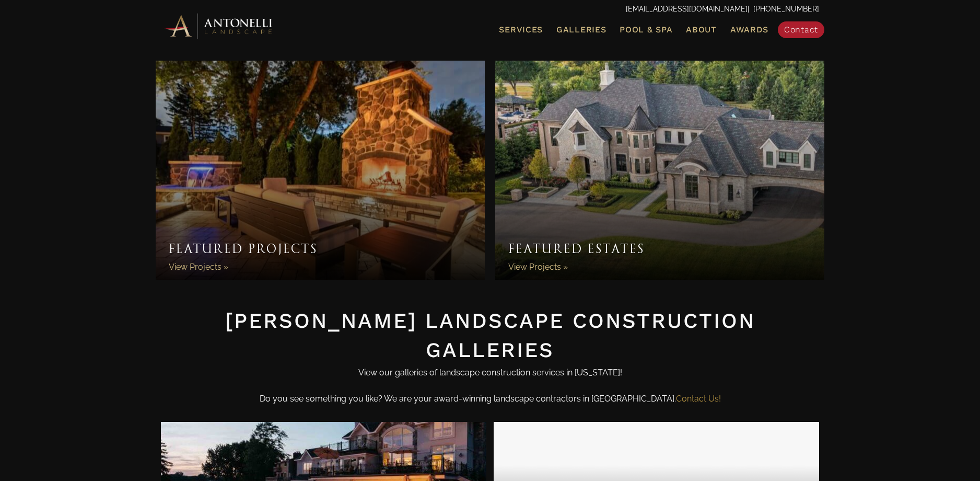 Image resolution: width=980 pixels, height=481 pixels. Describe the element at coordinates (581, 30) in the screenshot. I see `a: Galleries` at that location.